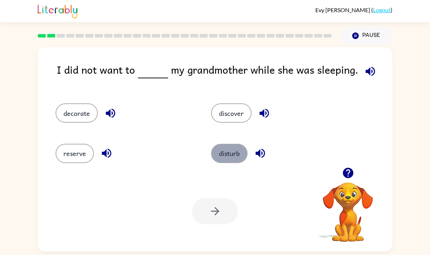  What do you see at coordinates (348, 207) in the screenshot?
I see `video: Your browser must support playing .mp4 files to use Literably. Please try using another browser.` at bounding box center [348, 207].